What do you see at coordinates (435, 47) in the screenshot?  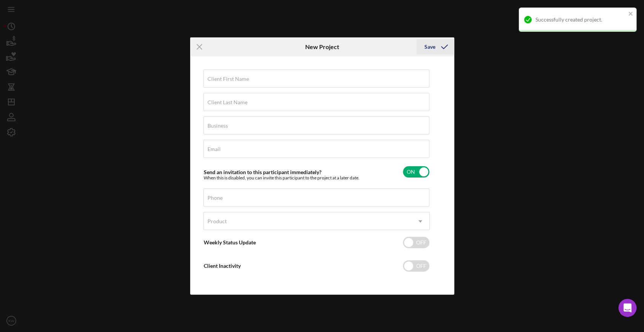 I see `button: Save` at bounding box center [435, 47].